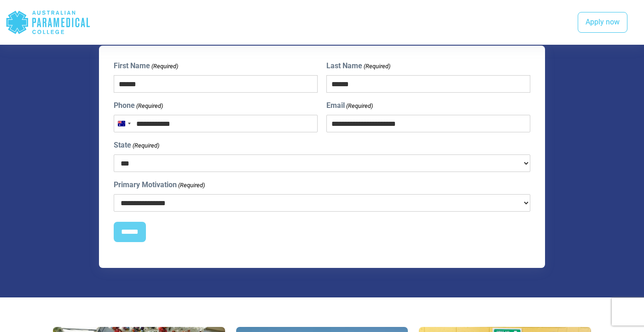 The image size is (644, 332). Describe the element at coordinates (159, 185) in the screenshot. I see `label: Primary Motivation` at that location.